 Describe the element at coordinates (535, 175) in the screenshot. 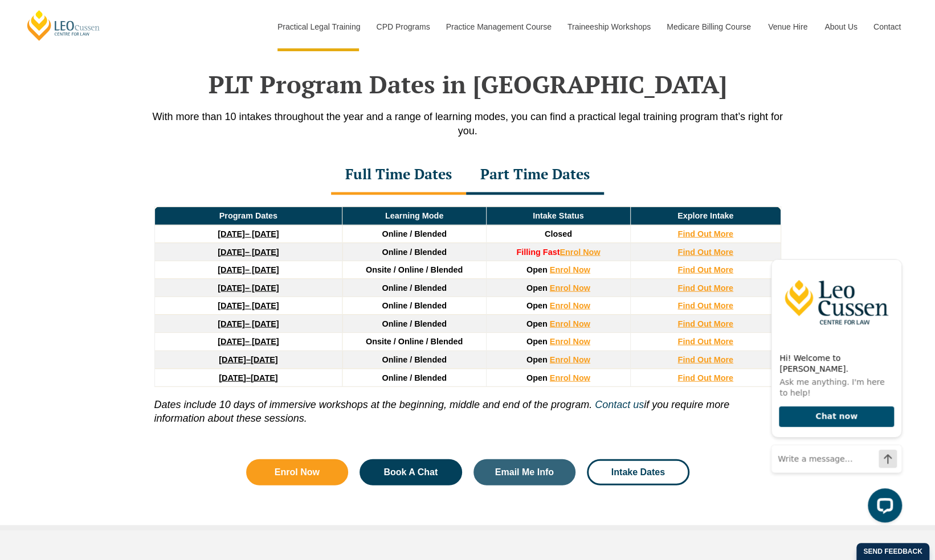

I see `div: Part Time Dates` at that location.